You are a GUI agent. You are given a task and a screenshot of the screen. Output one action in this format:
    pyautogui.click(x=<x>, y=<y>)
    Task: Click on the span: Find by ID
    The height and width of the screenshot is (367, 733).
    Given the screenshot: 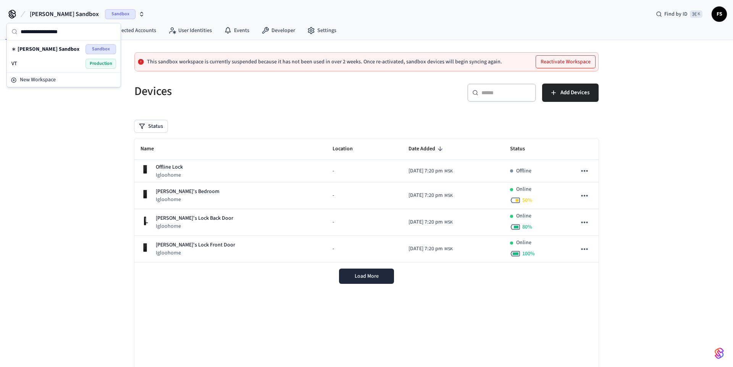 What is the action you would take?
    pyautogui.click(x=676, y=14)
    